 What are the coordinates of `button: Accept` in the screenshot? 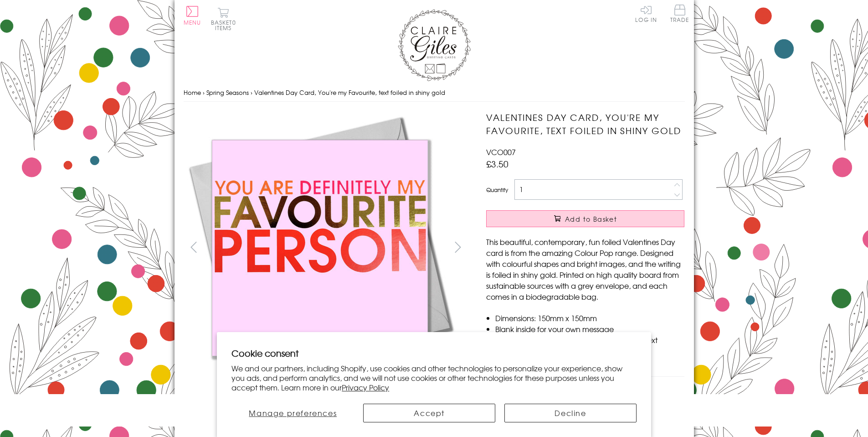 It's located at (429, 413).